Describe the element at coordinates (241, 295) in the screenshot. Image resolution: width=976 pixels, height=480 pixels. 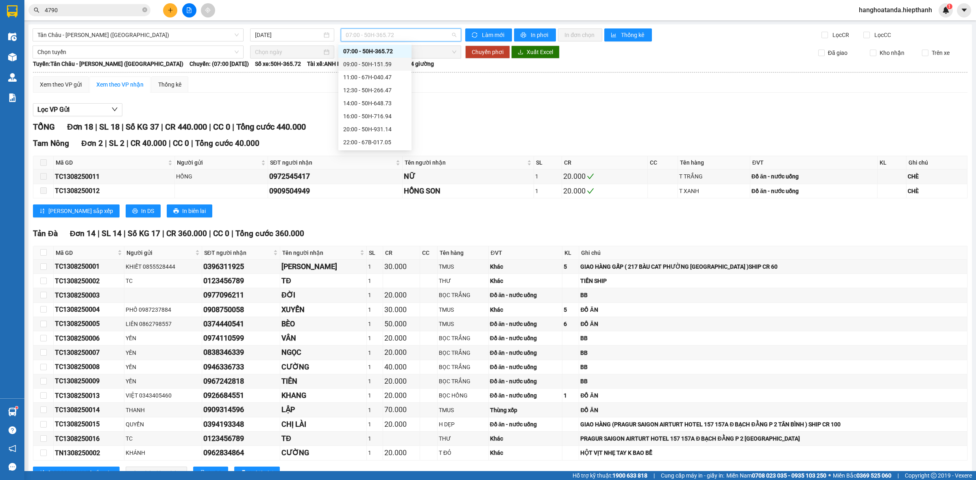
I see `td: 0977096211` at that location.